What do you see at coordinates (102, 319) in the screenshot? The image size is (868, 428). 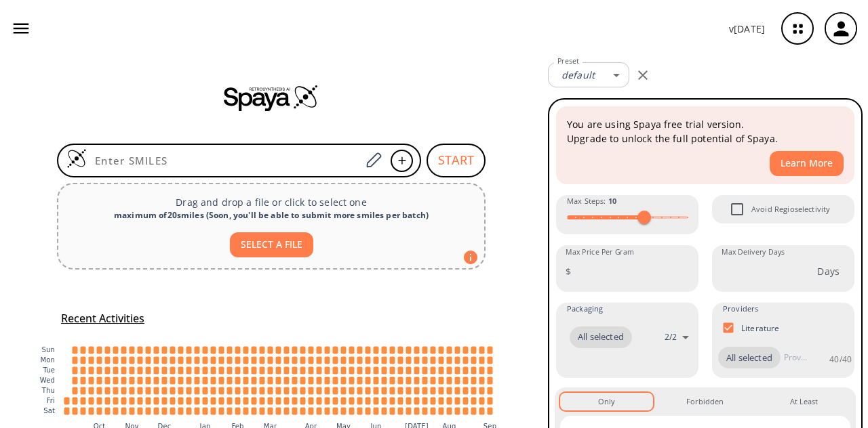 I see `button: Recent Activities` at bounding box center [102, 319].